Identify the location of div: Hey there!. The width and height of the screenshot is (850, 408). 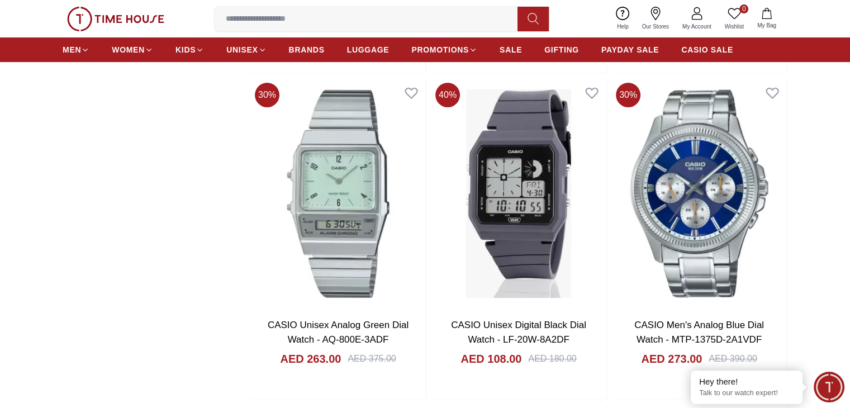
(746, 382).